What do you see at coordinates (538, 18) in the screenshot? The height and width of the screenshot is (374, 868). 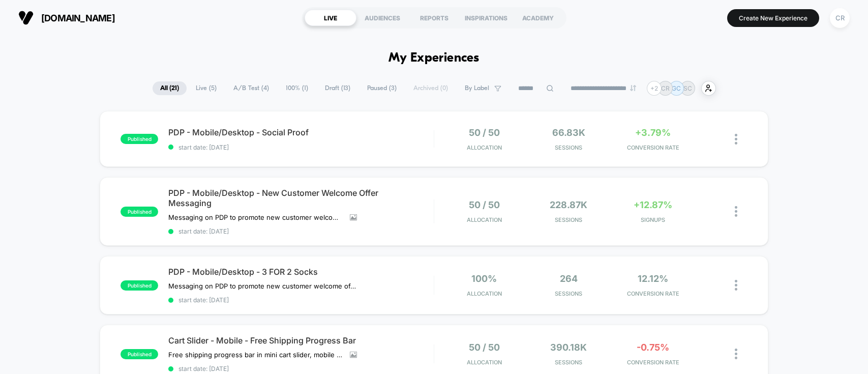 I see `div: ACADEMY` at bounding box center [538, 18].